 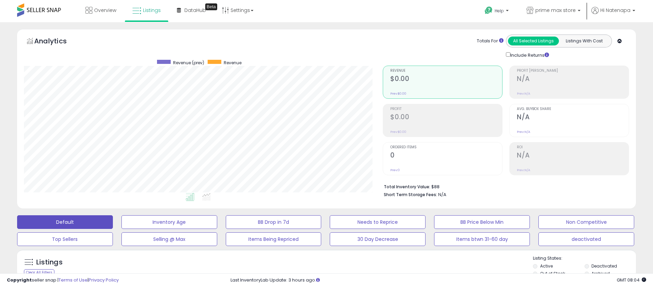 I want to click on a: Help, so click(x=497, y=12).